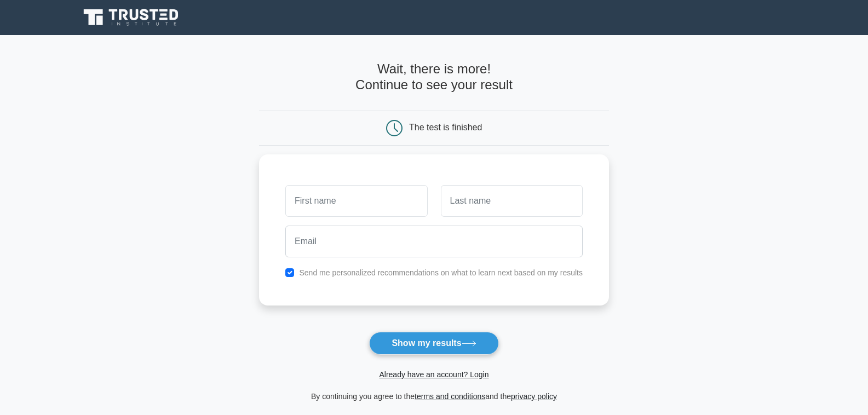 The image size is (868, 415). I want to click on a: privacy policy, so click(534, 396).